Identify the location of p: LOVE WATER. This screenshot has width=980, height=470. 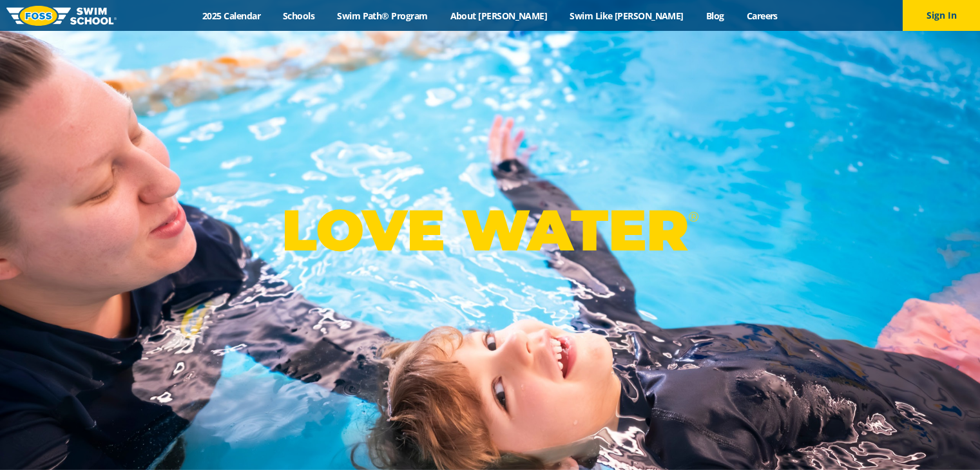
(490, 230).